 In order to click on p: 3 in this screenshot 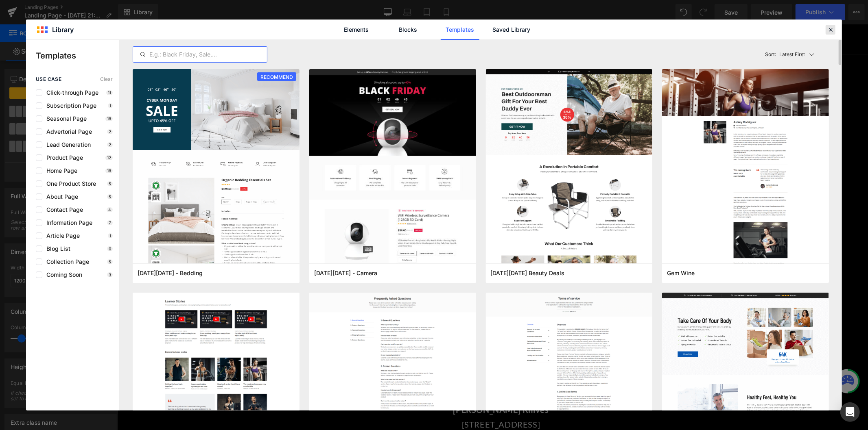, I will do `click(110, 275)`.